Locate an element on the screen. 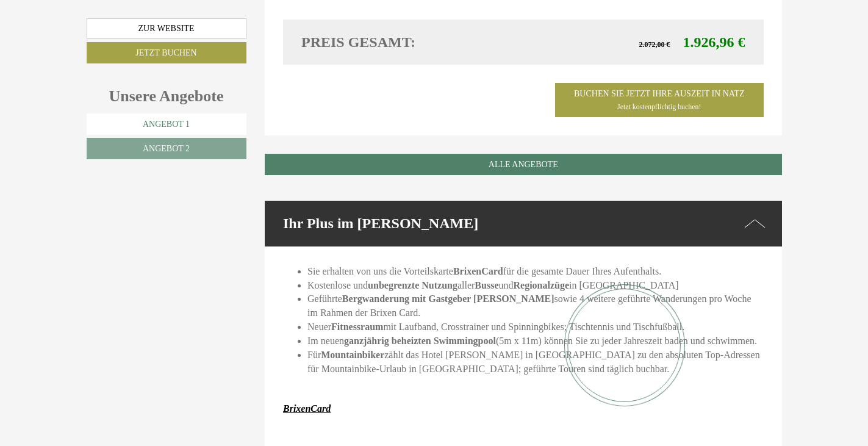 The image size is (868, 446). a: BrixenCard is located at coordinates (307, 408).